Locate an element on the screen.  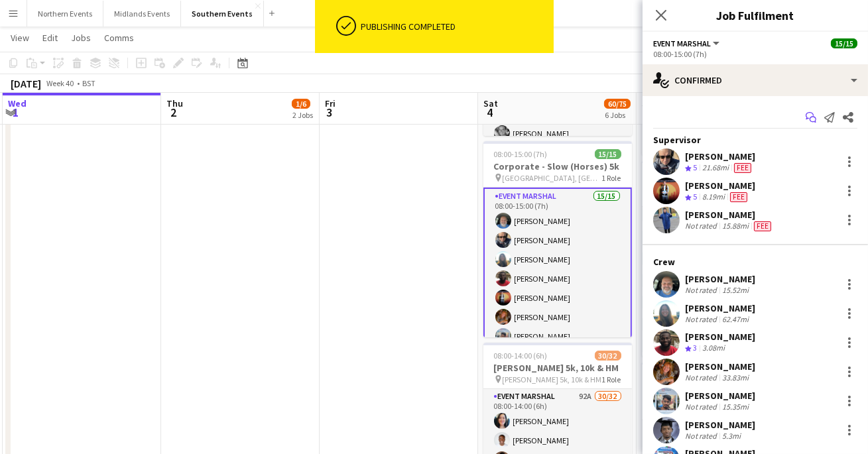
span: 08:00-14:00 (6h) is located at coordinates (520, 355).